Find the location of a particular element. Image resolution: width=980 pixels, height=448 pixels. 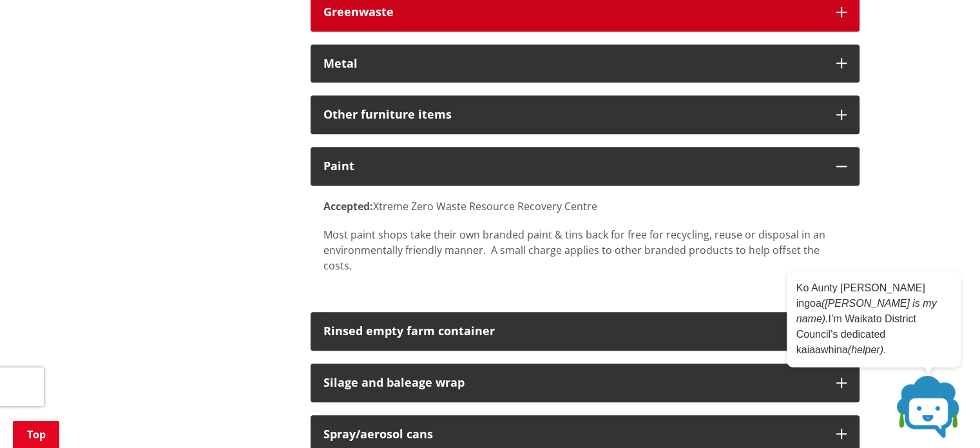

div: Spray/aerosol cans is located at coordinates (573, 434).